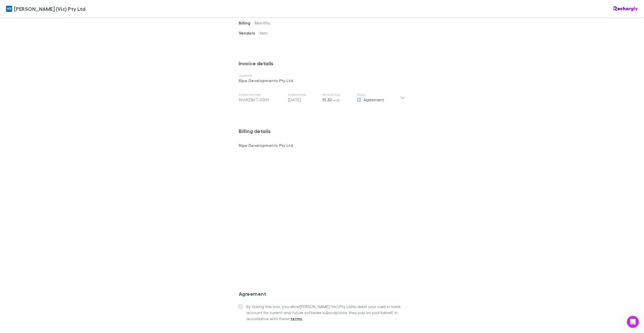 The width and height of the screenshot is (644, 333). I want to click on span: 51.32, so click(327, 100).